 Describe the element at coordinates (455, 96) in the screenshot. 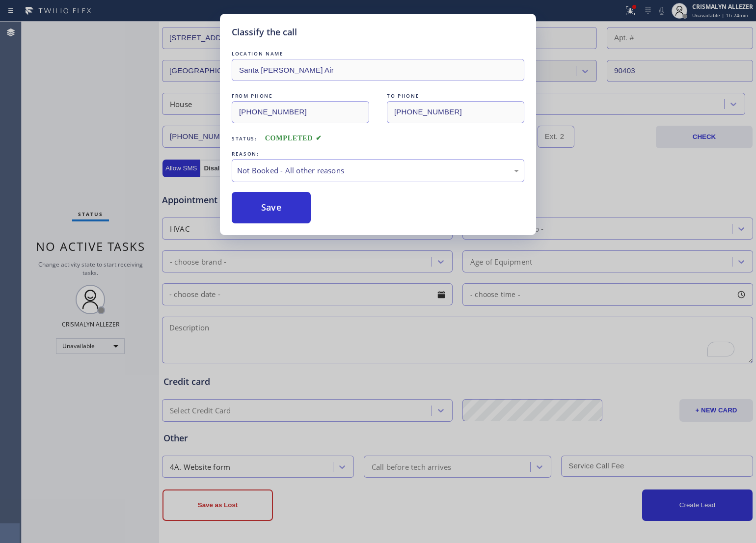

I see `div: TO PHONE` at that location.